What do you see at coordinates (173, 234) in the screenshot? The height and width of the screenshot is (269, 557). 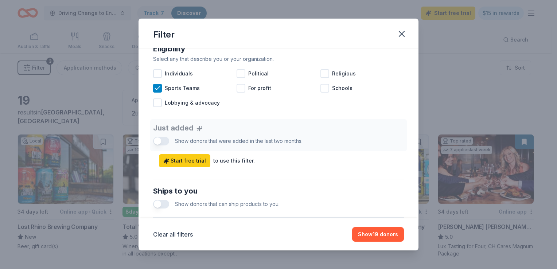 I see `button: Clear all filters` at bounding box center [173, 234].